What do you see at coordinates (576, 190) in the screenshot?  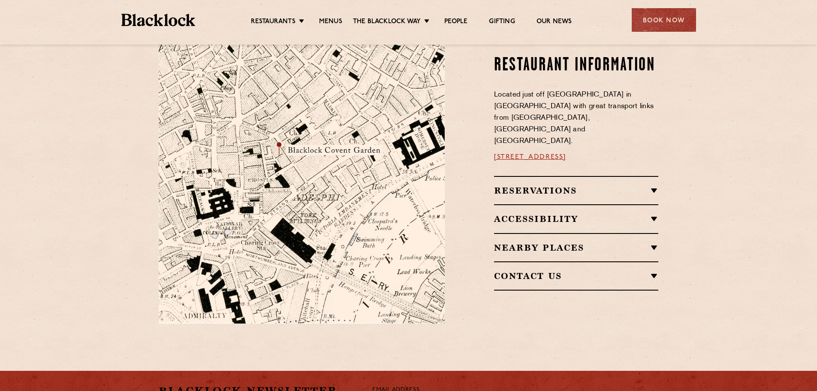 I see `h2: Reservations` at bounding box center [576, 190].